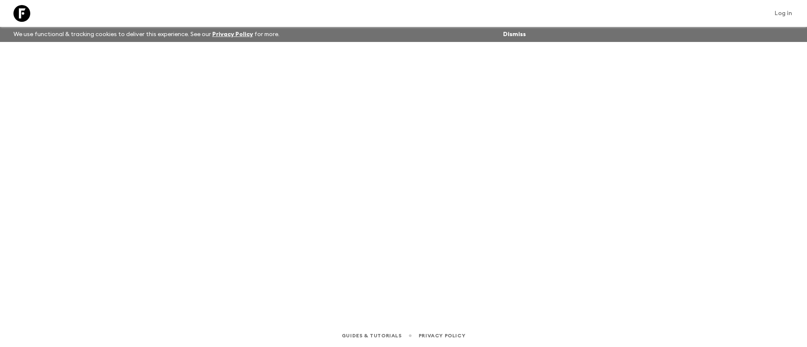  I want to click on button: Dismiss, so click(514, 34).